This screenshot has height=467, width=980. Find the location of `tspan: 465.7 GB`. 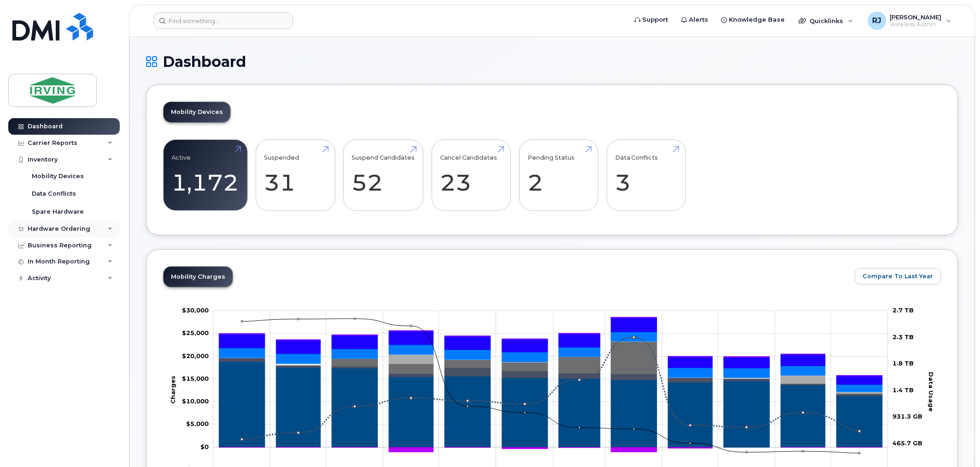

tspan: 465.7 GB is located at coordinates (908, 443).